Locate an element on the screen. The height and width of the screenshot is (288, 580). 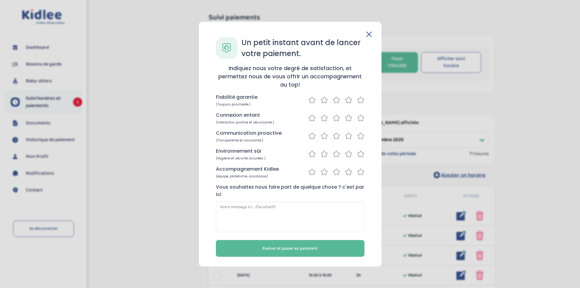
button: Evaluer et passer au paiement is located at coordinates (290, 248).